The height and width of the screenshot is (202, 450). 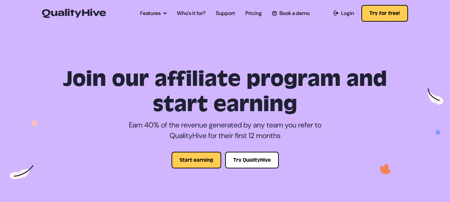 What do you see at coordinates (252, 160) in the screenshot?
I see `a: Try QualityHive` at bounding box center [252, 160].